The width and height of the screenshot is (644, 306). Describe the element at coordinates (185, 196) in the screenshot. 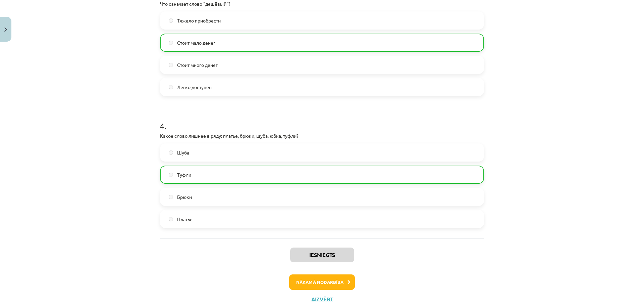

I see `span: Брюки` at that location.